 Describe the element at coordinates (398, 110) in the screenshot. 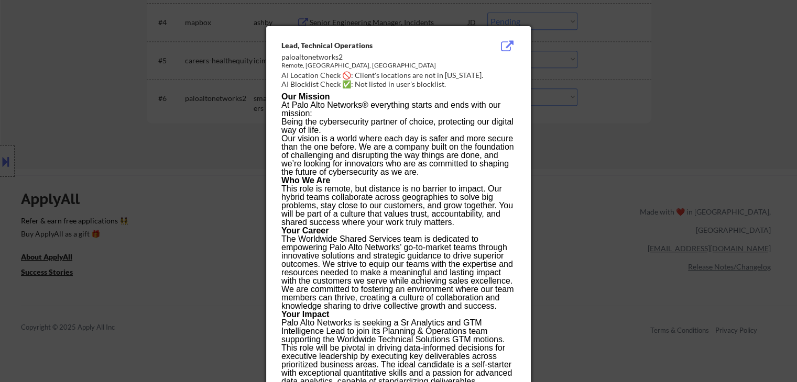

I see `p: At Palo Alto Networks® everything starts and ends with our mission:` at that location.